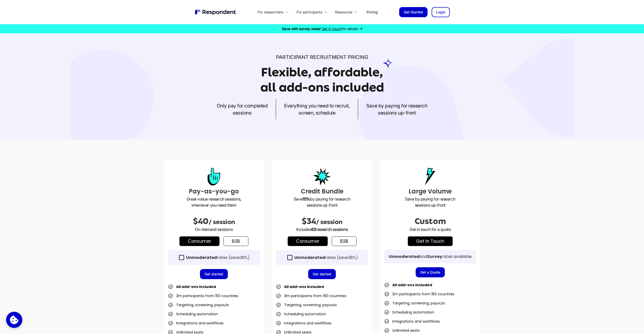  Describe the element at coordinates (332, 229) in the screenshot. I see `span: research sessions` at that location.